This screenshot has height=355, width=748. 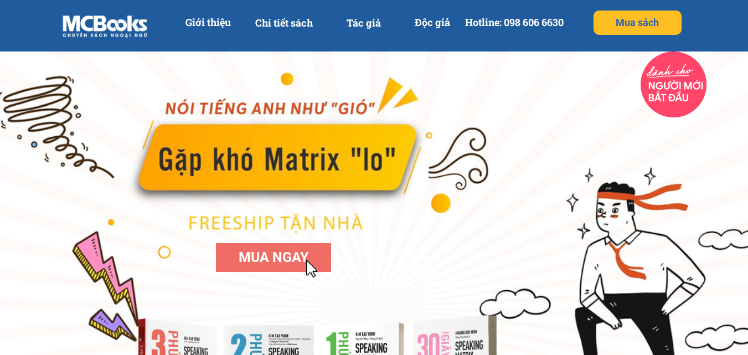 What do you see at coordinates (284, 23) in the screenshot?
I see `p: Chi tiết sách` at bounding box center [284, 23].